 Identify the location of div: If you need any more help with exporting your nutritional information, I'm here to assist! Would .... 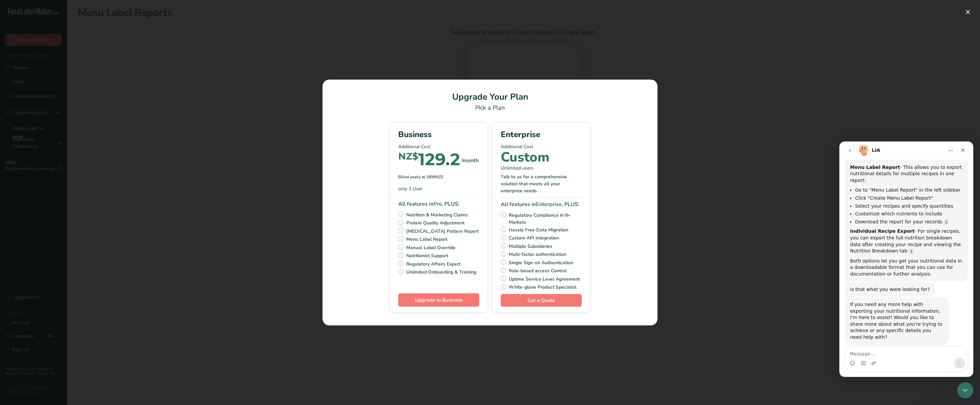
(58, 180).